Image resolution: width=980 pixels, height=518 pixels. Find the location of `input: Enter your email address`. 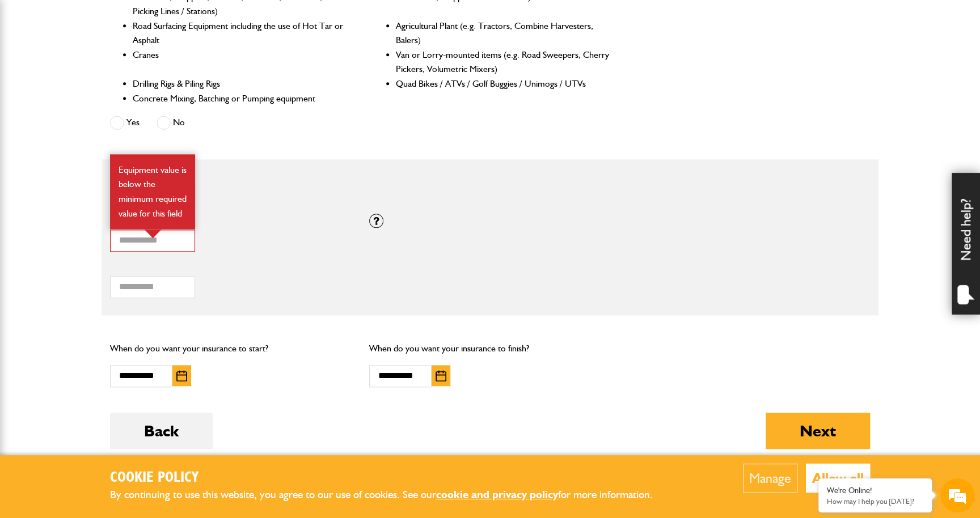

input: Enter your email address is located at coordinates (110, 150).